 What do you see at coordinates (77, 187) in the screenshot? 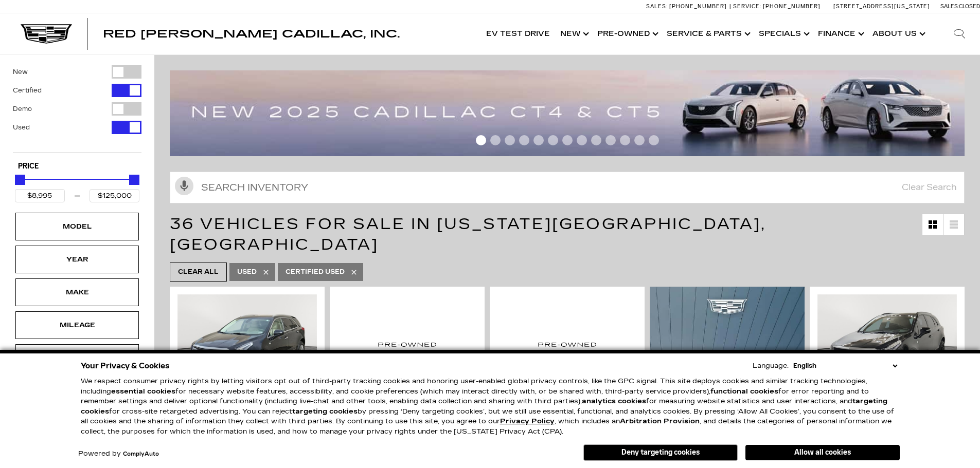
I see `div: Price` at bounding box center [77, 187].